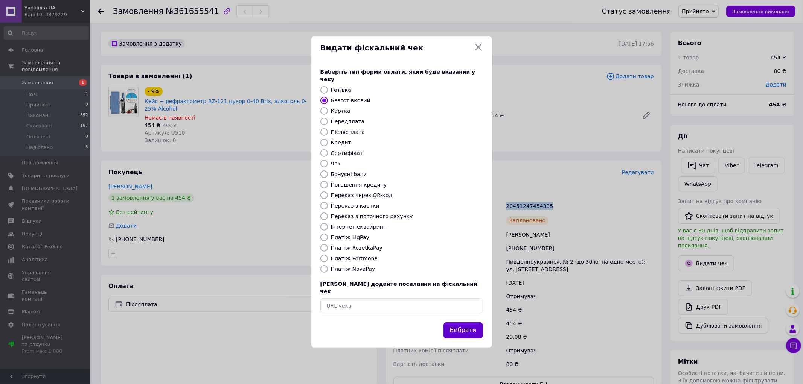 This screenshot has width=803, height=384. Describe the element at coordinates (348, 132) in the screenshot. I see `label: Післясплата` at that location.